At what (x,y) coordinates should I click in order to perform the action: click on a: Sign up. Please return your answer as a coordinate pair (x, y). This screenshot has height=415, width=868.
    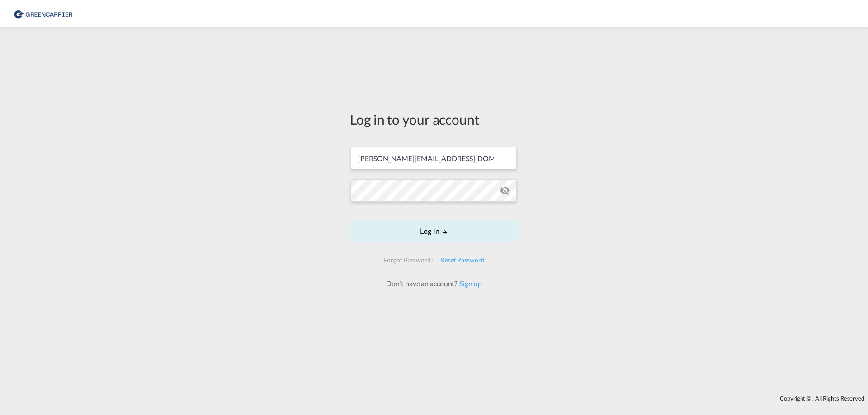
    Looking at the image, I should click on (469, 283).